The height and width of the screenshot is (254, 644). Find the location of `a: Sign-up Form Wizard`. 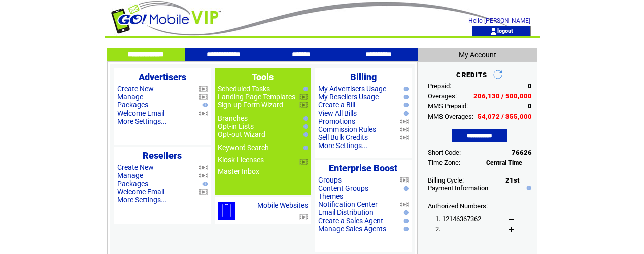

a: Sign-up Form Wizard is located at coordinates (250, 105).